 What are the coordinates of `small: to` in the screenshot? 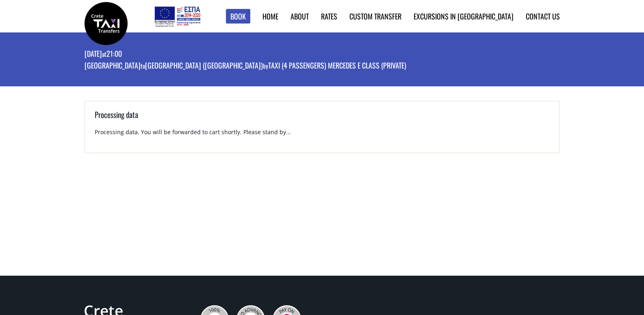 It's located at (142, 65).